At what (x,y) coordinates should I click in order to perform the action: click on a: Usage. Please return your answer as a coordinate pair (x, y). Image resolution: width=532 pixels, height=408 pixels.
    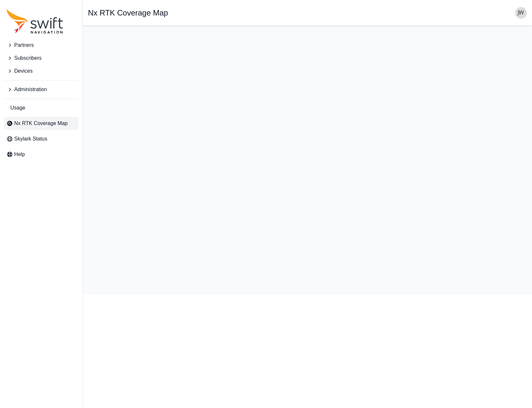
    Looking at the image, I should click on (41, 108).